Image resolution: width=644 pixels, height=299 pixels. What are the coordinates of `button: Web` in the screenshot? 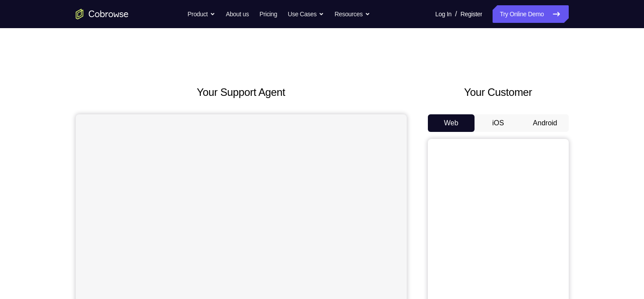 It's located at (451, 124).